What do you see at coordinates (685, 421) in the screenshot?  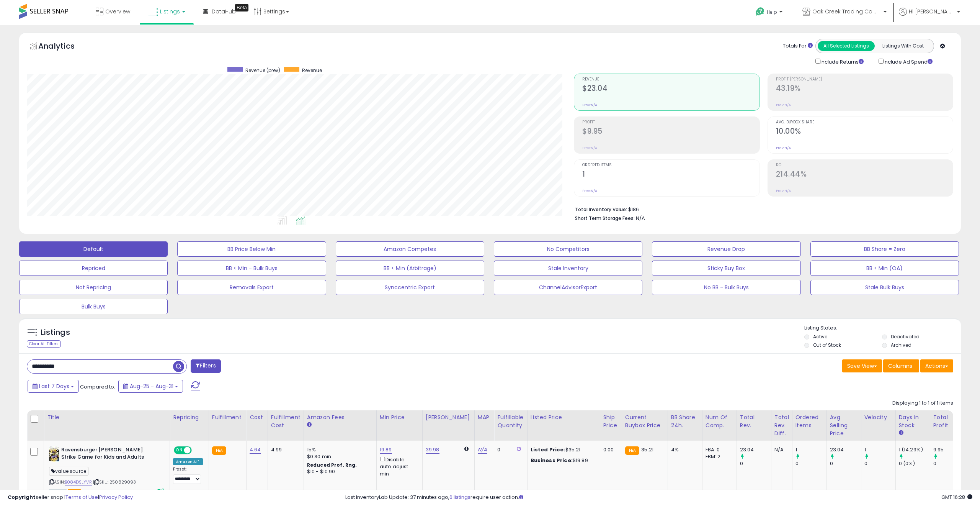 I see `div: BB Share 24h.` at bounding box center [685, 421].